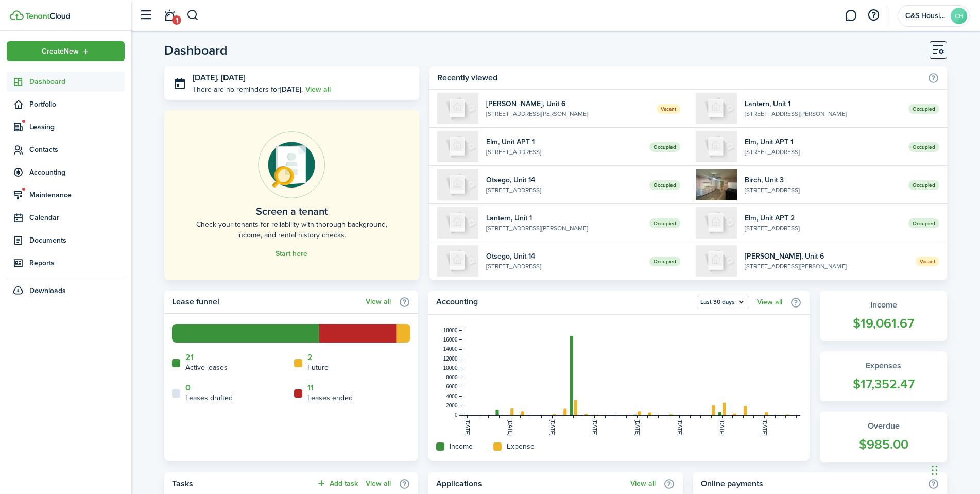 This screenshot has width=980, height=494. What do you see at coordinates (873, 15) in the screenshot?
I see `button: Open resource center` at bounding box center [873, 15].